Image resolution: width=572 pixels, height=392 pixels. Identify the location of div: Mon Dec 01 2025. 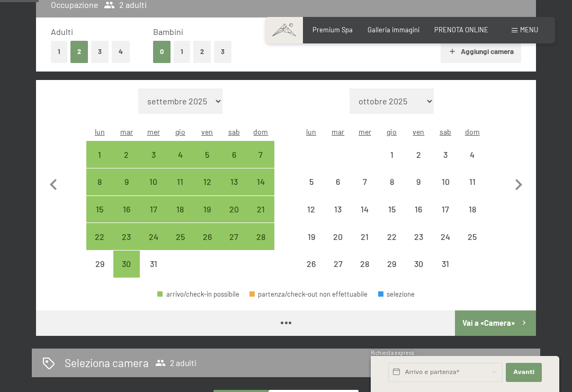
(100, 154).